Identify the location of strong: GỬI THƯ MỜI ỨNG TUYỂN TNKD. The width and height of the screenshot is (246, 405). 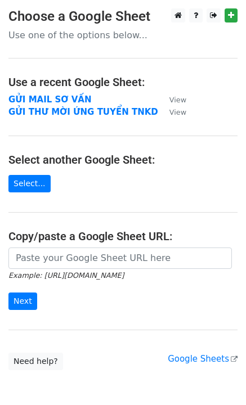
(83, 112).